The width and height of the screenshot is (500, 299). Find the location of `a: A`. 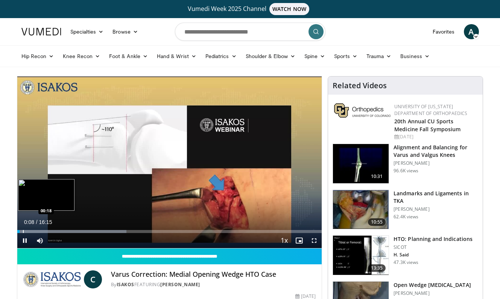

a: A is located at coordinates (472, 32).